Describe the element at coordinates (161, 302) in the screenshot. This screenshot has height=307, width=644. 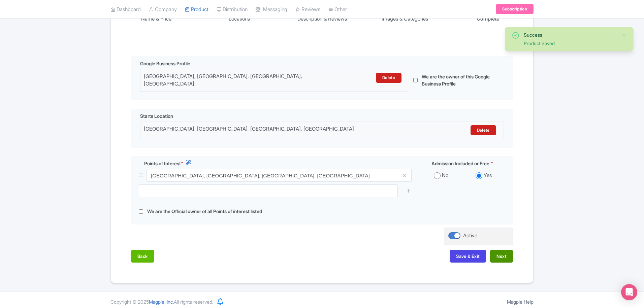
I see `span: Magpie, Inc.` at that location.